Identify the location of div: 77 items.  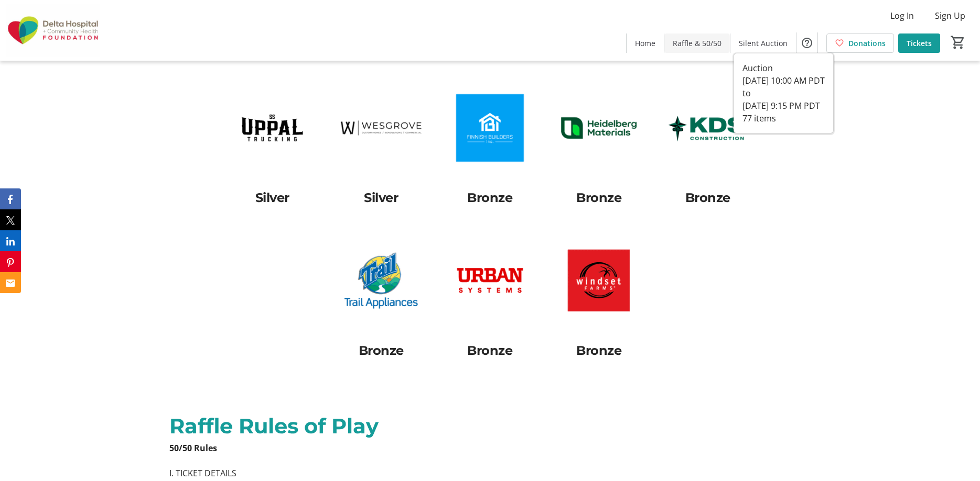
(783, 118).